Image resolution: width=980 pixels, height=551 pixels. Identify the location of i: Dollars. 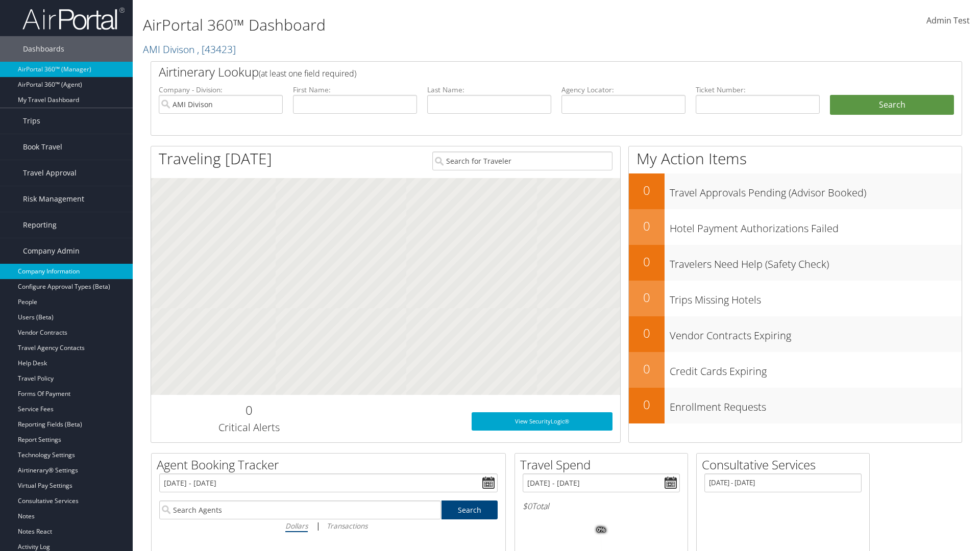
(297, 526).